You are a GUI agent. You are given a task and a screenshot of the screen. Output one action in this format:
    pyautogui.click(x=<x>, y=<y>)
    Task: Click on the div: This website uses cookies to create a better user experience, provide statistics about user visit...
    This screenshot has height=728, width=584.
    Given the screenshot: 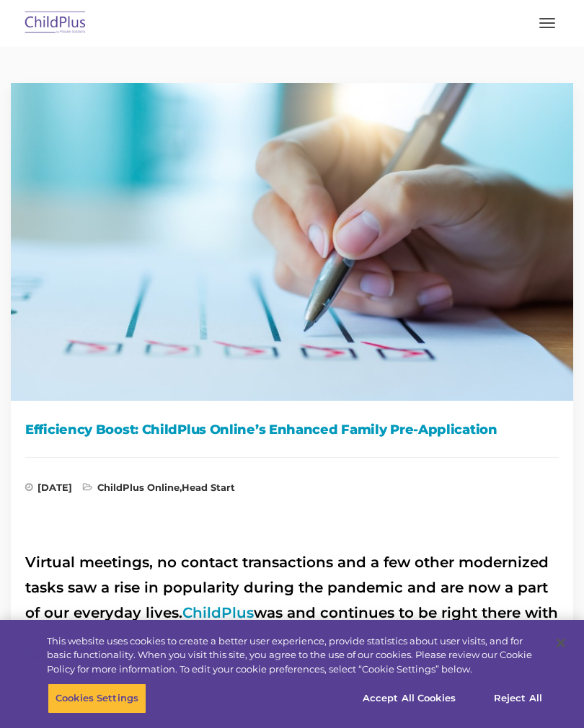 What is the action you would take?
    pyautogui.click(x=295, y=655)
    